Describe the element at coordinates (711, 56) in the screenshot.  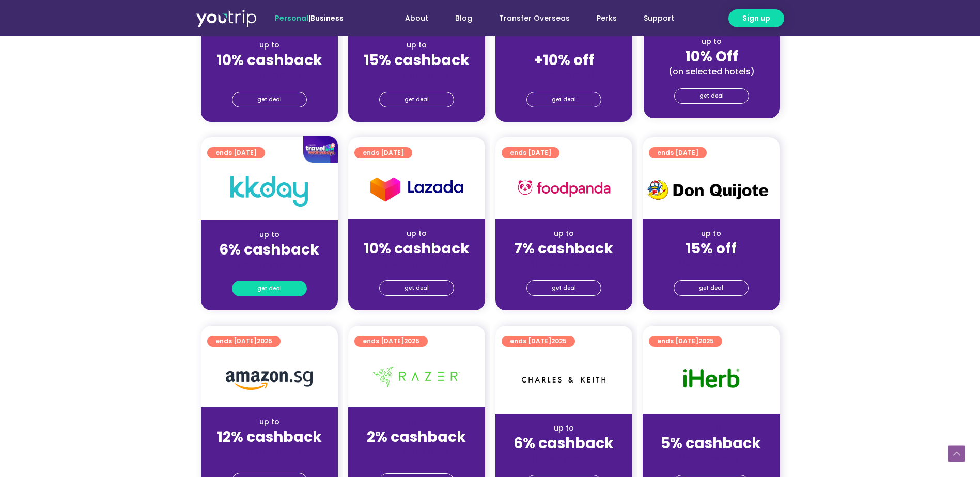
I see `strong: 10% Off` at that location.